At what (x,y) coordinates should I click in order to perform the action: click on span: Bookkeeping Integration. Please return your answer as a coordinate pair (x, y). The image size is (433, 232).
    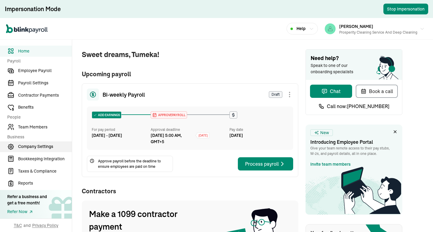
    Looking at the image, I should click on (45, 159).